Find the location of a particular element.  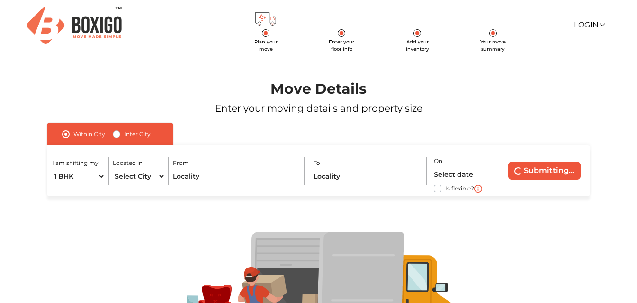

label: Is flexible? is located at coordinates (459, 188).